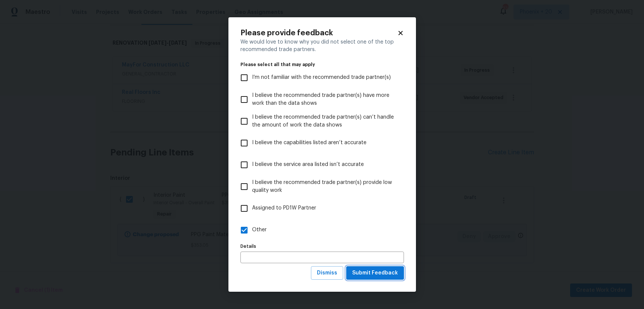  Describe the element at coordinates (309, 143) in the screenshot. I see `span: I believe the capabilities listed aren’t accurate` at that location.